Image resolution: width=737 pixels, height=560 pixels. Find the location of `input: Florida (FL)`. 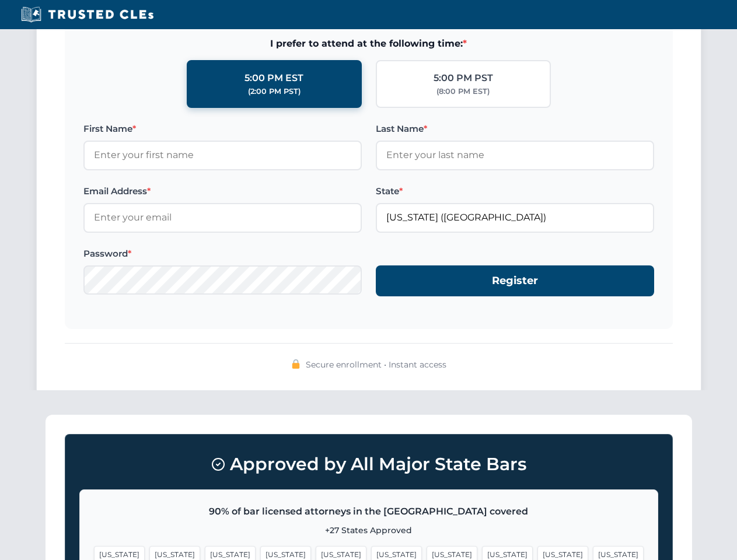

input: Florida (FL) is located at coordinates (515, 218).